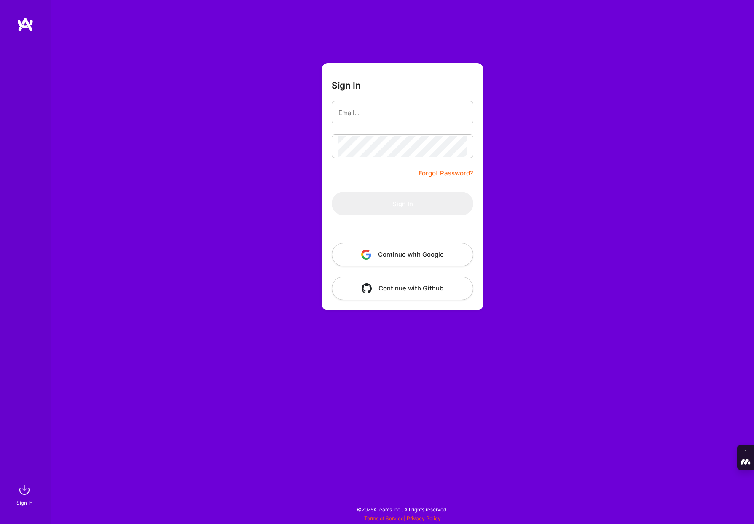 The height and width of the screenshot is (524, 754). What do you see at coordinates (424, 518) in the screenshot?
I see `a: Privacy Policy` at bounding box center [424, 518].